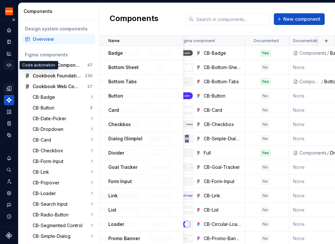  What do you see at coordinates (114, 110) in the screenshot?
I see `p: Card` at bounding box center [114, 110].